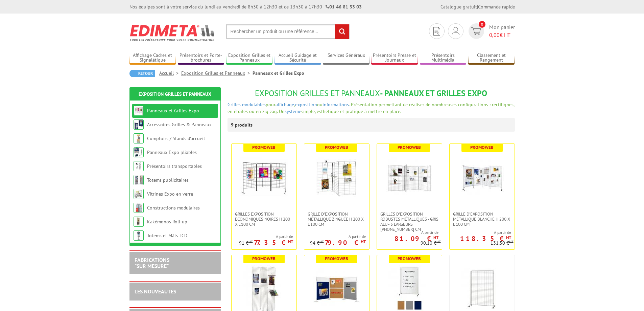 The width and height of the screenshot is (644, 311). Describe the element at coordinates (336, 105) in the screenshot. I see `a: informations` at that location.